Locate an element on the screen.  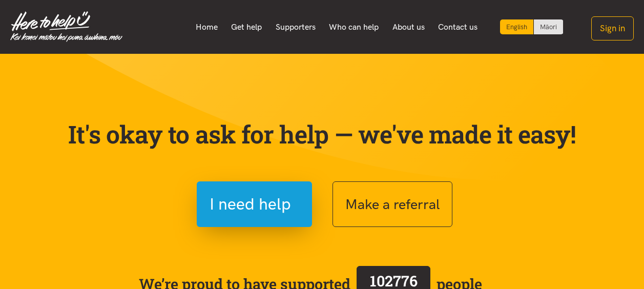
a: Contact us is located at coordinates (458, 27).